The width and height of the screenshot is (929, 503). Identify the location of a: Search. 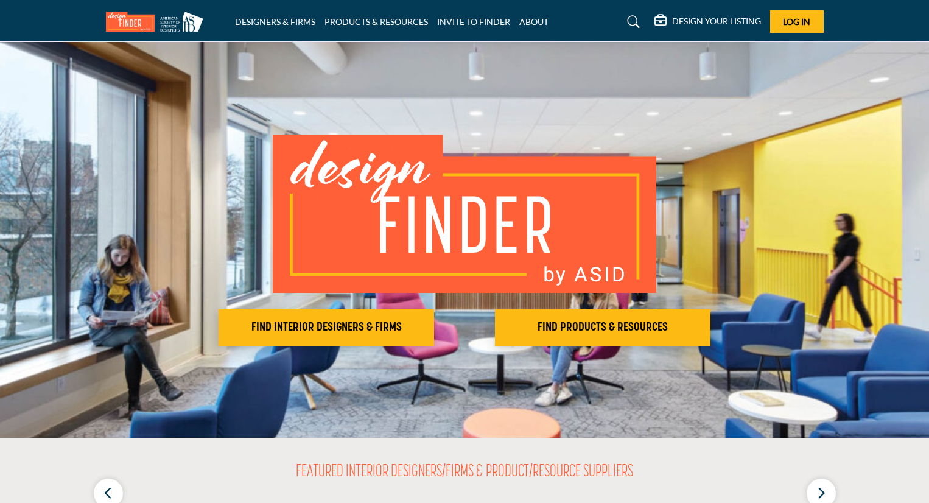
(631, 22).